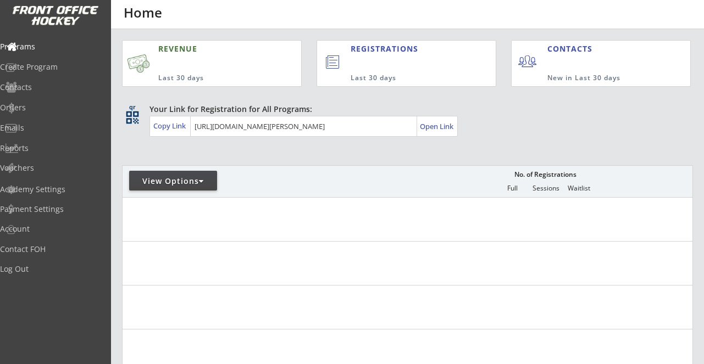 The width and height of the screenshot is (704, 364). I want to click on div: View Options, so click(173, 181).